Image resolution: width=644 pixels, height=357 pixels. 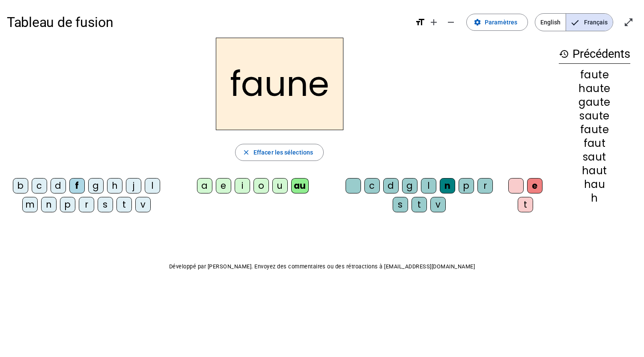 I want to click on div: au, so click(x=300, y=186).